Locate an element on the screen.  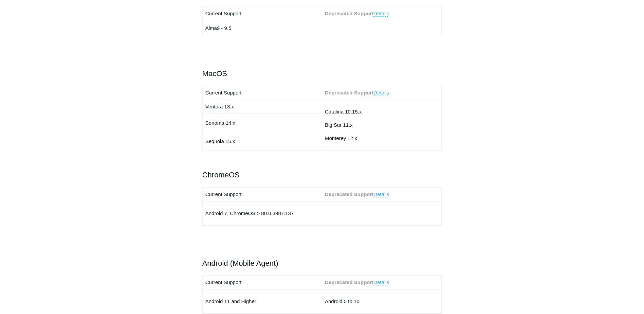
td: Android 7, ChromeOS > 80.0.3987.137 is located at coordinates (262, 213).